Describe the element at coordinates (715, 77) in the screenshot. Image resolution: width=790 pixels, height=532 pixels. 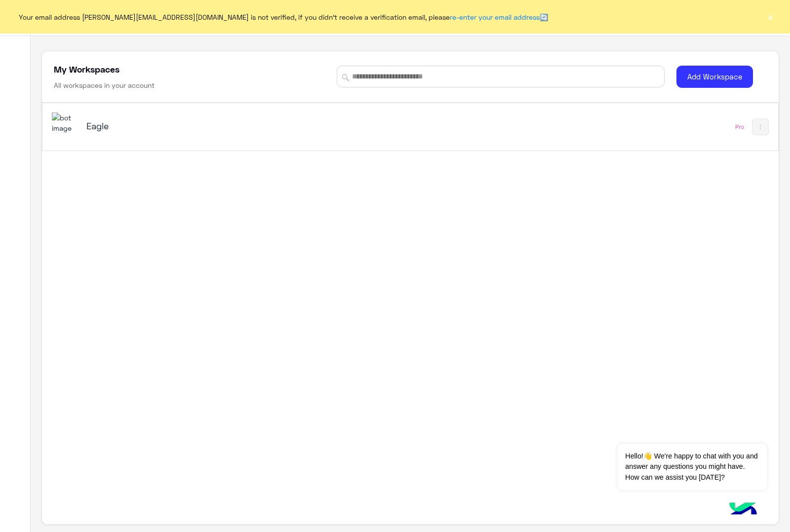
I see `button: Add Workspace` at that location.